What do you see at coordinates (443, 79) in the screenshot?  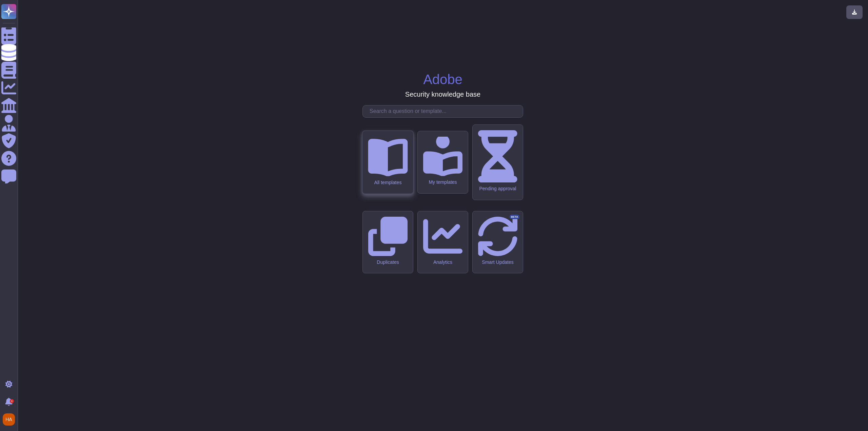 I see `h1: Adobe` at bounding box center [443, 79].